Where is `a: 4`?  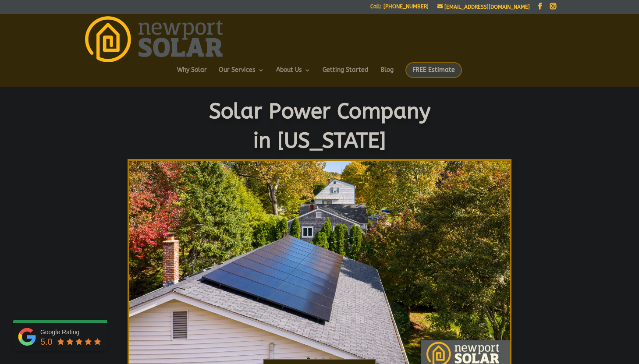 a: 4 is located at coordinates (331, 359).